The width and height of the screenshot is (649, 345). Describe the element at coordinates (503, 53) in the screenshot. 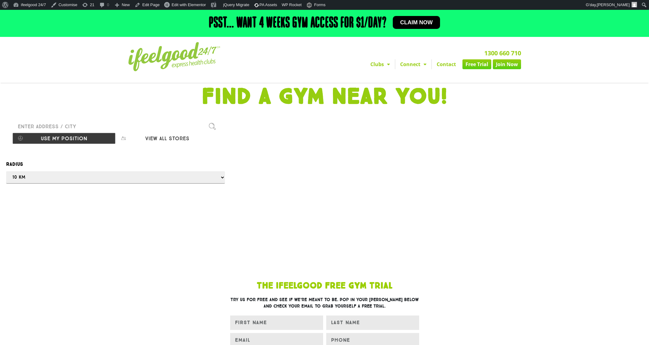

I see `a: 1300 660 710` at that location.